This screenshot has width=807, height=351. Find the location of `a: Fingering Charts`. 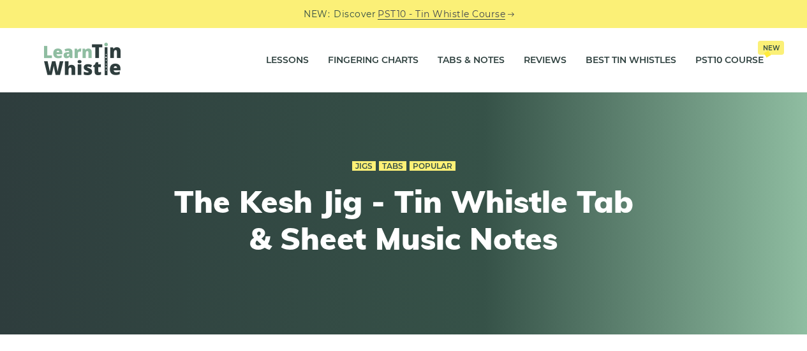

a: Fingering Charts is located at coordinates (373, 61).